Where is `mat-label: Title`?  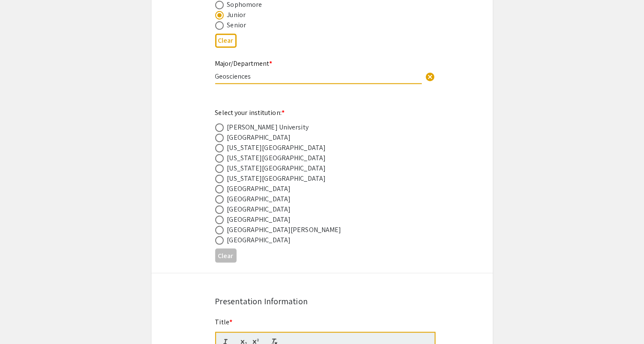 mat-label: Title is located at coordinates (224, 322).